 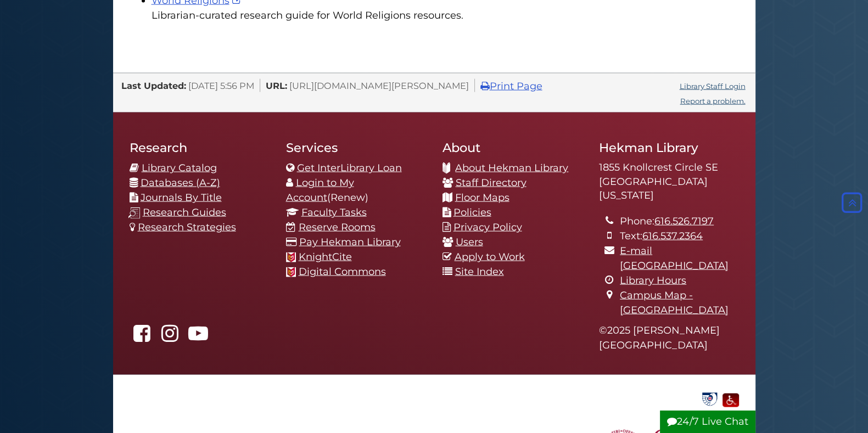 I want to click on a: Library Catalog, so click(x=179, y=168).